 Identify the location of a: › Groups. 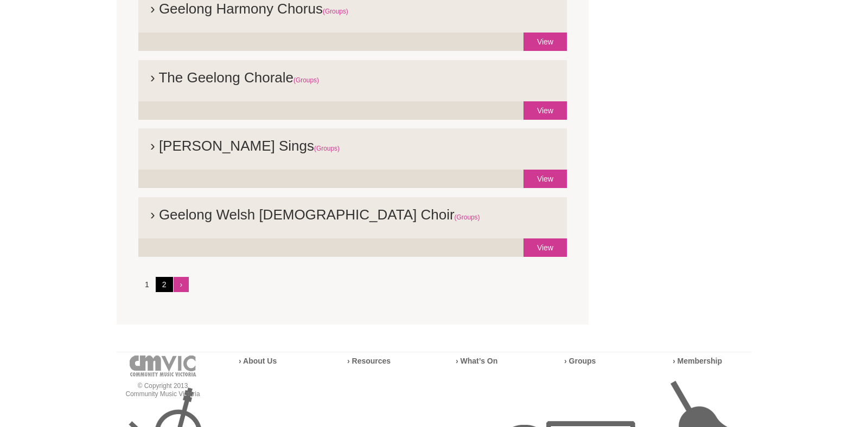
(580, 361).